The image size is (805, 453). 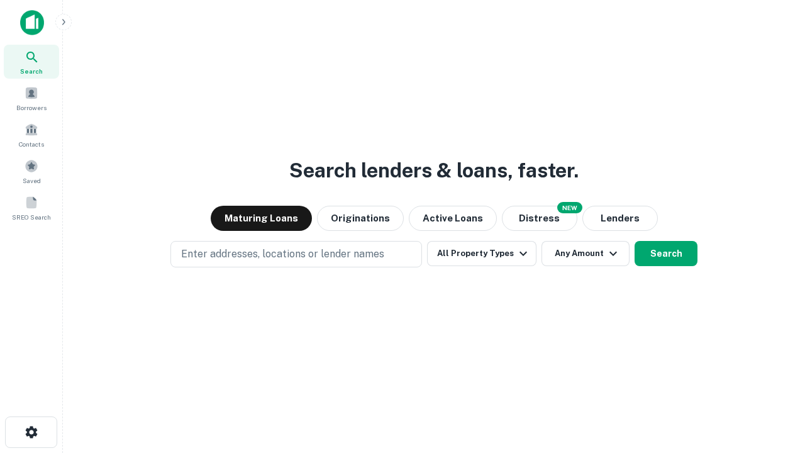 What do you see at coordinates (296, 254) in the screenshot?
I see `button: Enter addresses, locations or lender names` at bounding box center [296, 254].